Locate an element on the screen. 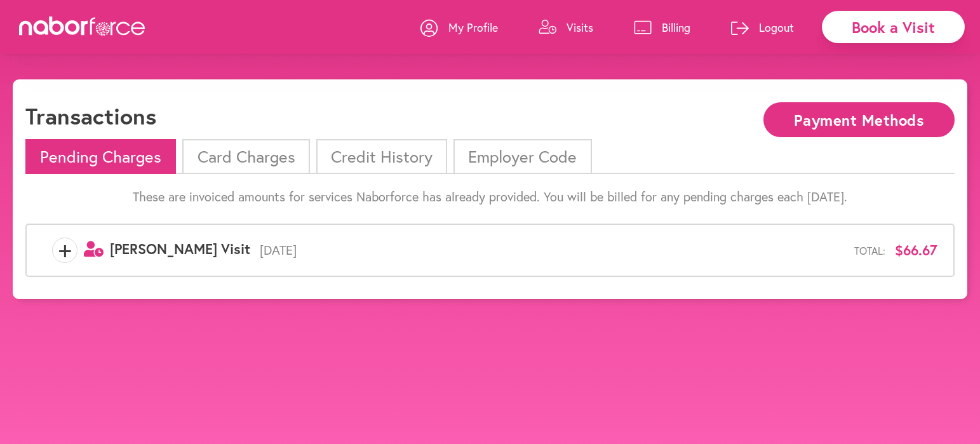 Image resolution: width=980 pixels, height=444 pixels. a: Payment Methods is located at coordinates (859, 118).